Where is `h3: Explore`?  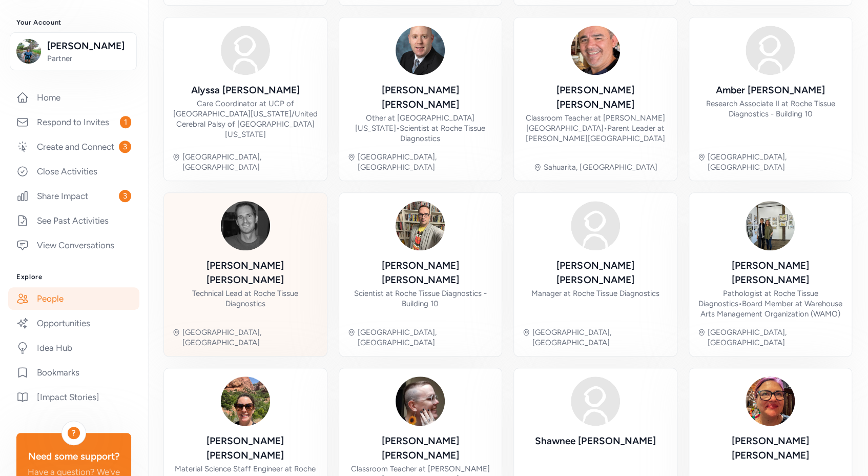 h3: Explore is located at coordinates (74, 277).